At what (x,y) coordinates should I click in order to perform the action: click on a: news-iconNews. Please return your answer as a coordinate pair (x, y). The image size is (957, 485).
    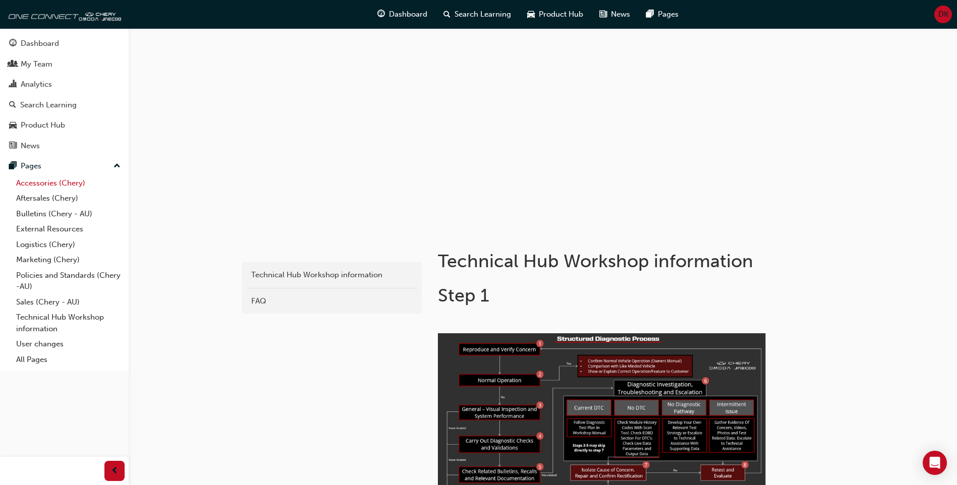
    Looking at the image, I should click on (614, 14).